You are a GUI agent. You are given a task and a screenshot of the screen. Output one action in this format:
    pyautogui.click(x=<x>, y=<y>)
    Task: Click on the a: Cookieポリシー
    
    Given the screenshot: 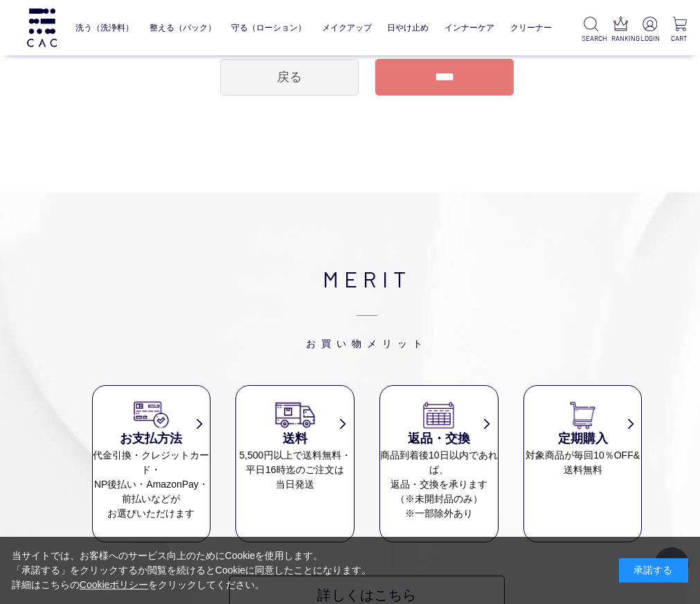 What is the action you would take?
    pyautogui.click(x=114, y=584)
    